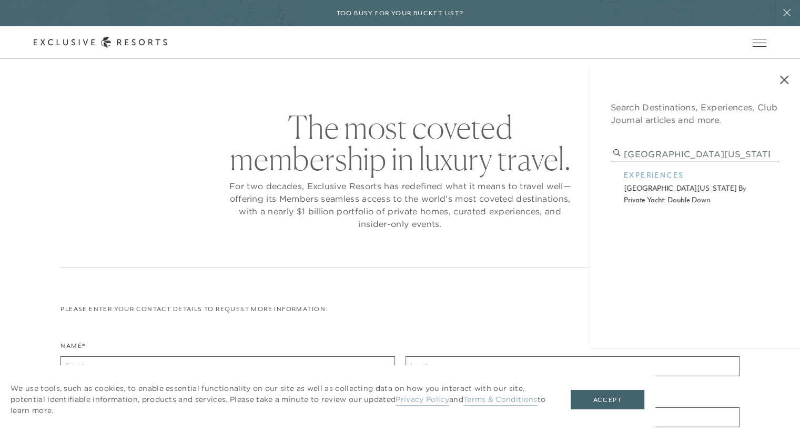  Describe the element at coordinates (759, 43) in the screenshot. I see `button: Open navigation` at that location.